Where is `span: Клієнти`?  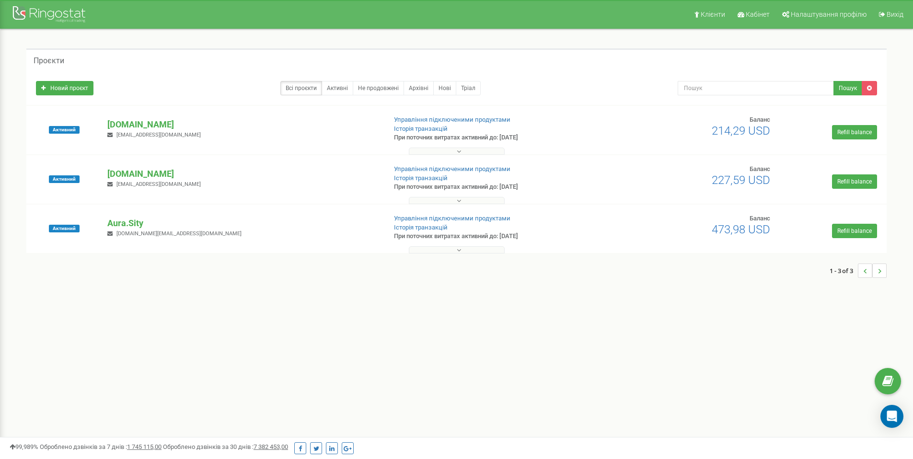 span: Клієнти is located at coordinates (713, 14).